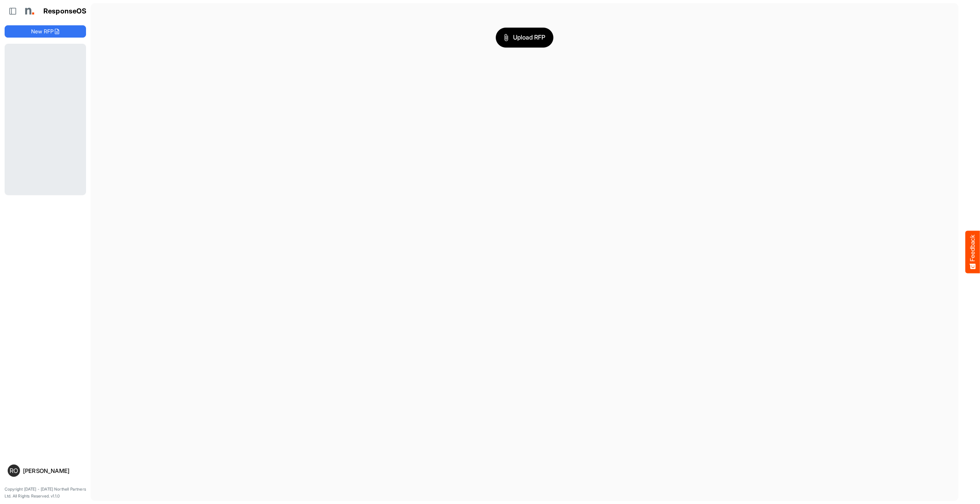 This screenshot has height=504, width=980. What do you see at coordinates (29, 11) in the screenshot?
I see `img: Northell` at bounding box center [29, 11].